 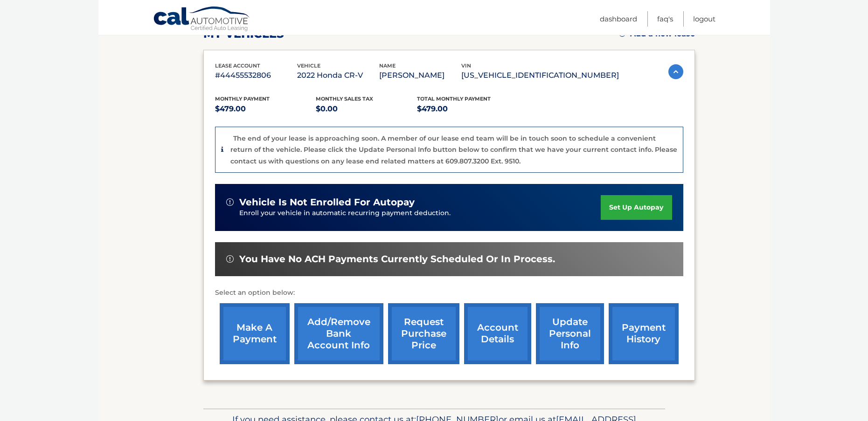 I want to click on a: request purchase price, so click(x=423, y=334).